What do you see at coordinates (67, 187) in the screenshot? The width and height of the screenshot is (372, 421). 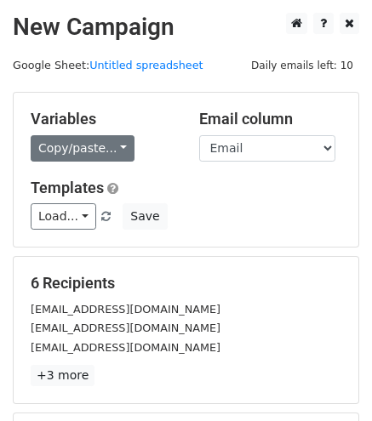 I see `a: Templates` at bounding box center [67, 187].